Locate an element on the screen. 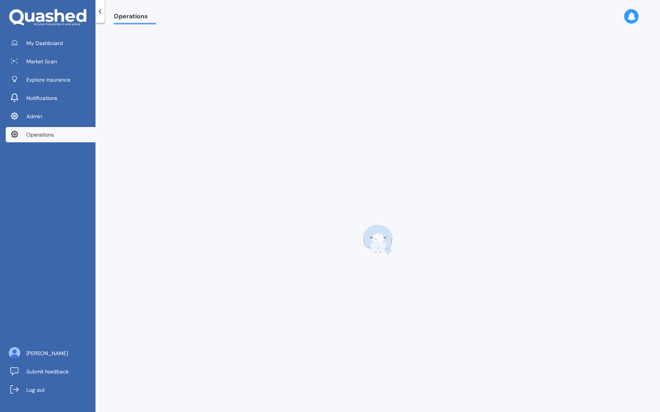 This screenshot has width=660, height=412. span: Submit feedback is located at coordinates (47, 372).